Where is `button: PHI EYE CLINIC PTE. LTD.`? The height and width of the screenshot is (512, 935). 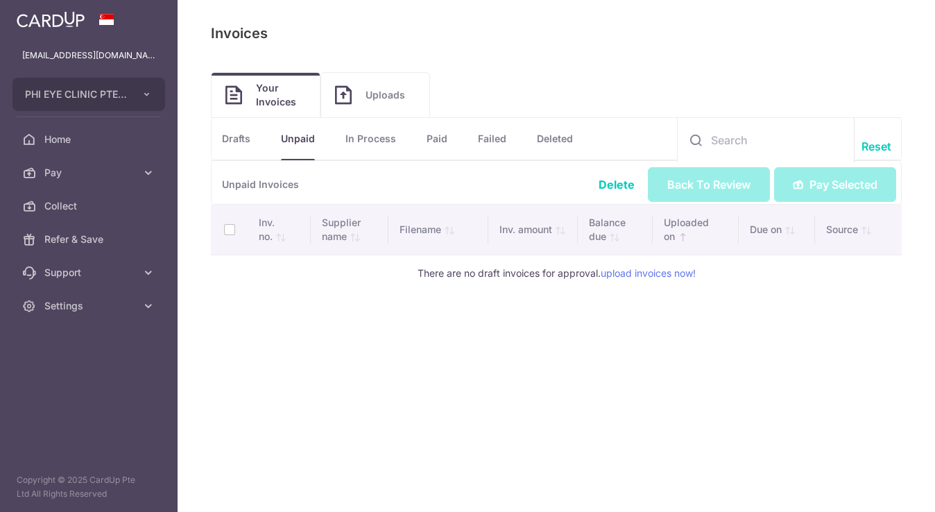
button: PHI EYE CLINIC PTE. LTD. is located at coordinates (89, 94).